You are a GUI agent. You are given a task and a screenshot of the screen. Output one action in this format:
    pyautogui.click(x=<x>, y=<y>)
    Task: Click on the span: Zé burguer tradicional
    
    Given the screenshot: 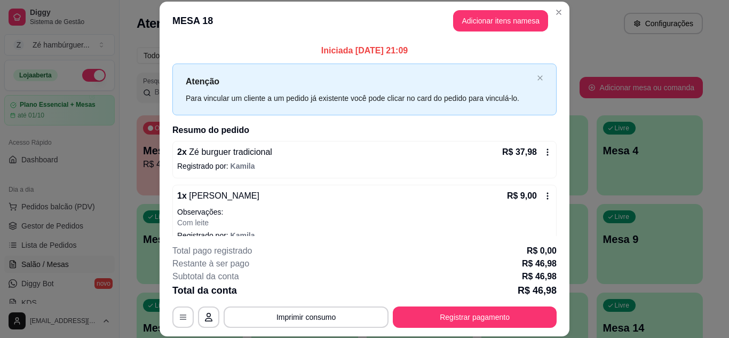 What is the action you would take?
    pyautogui.click(x=229, y=152)
    